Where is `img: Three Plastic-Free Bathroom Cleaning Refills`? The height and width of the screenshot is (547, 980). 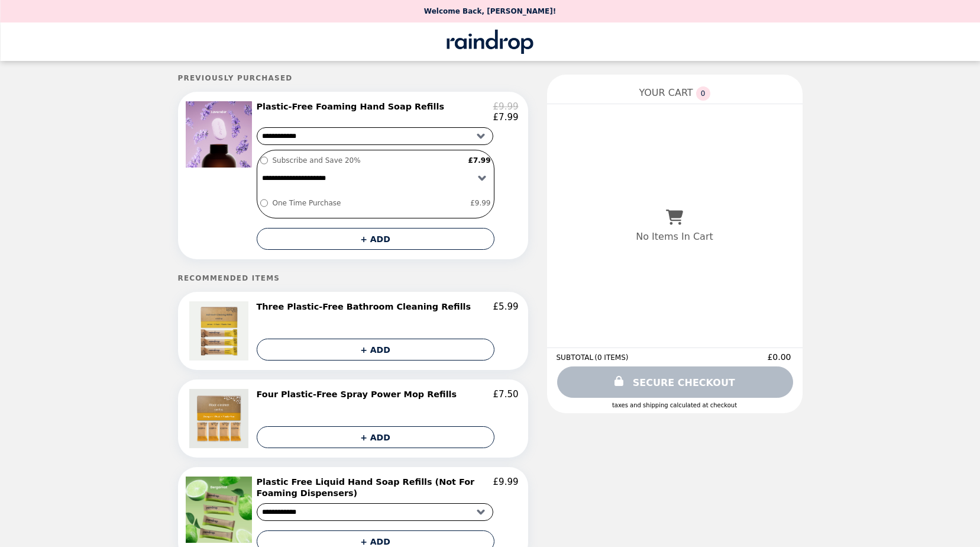 img: Three Plastic-Free Bathroom Cleaning Refills is located at coordinates (220, 331).